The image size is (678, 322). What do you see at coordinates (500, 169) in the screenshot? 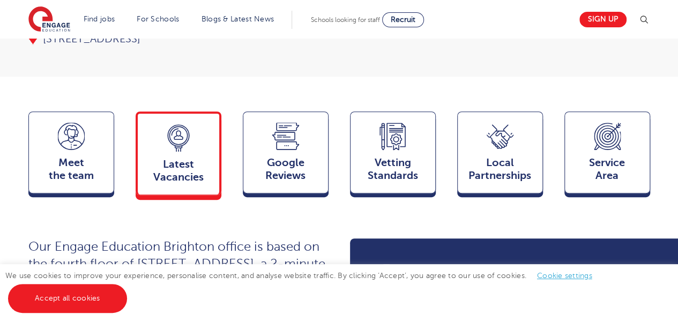
I see `span: Local Partnerships` at bounding box center [500, 169].